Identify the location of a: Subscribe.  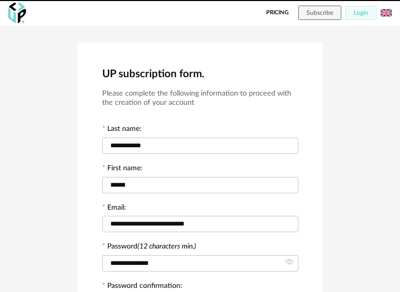
(320, 13).